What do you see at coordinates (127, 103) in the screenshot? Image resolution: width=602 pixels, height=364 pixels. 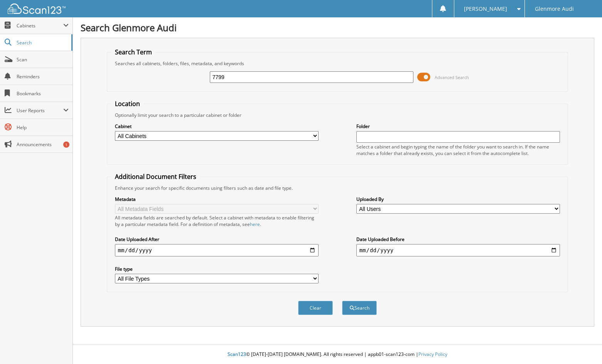 I see `legend: Location` at bounding box center [127, 103].